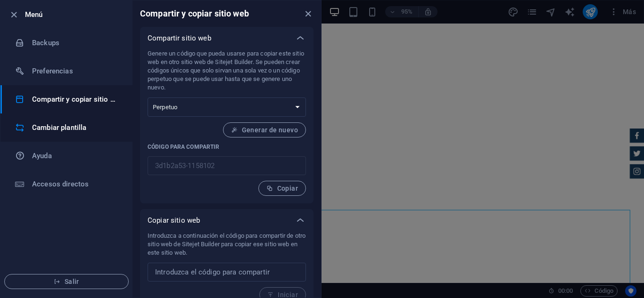 This screenshot has width=644, height=298. What do you see at coordinates (67, 281) in the screenshot?
I see `span: Salir` at bounding box center [67, 281].